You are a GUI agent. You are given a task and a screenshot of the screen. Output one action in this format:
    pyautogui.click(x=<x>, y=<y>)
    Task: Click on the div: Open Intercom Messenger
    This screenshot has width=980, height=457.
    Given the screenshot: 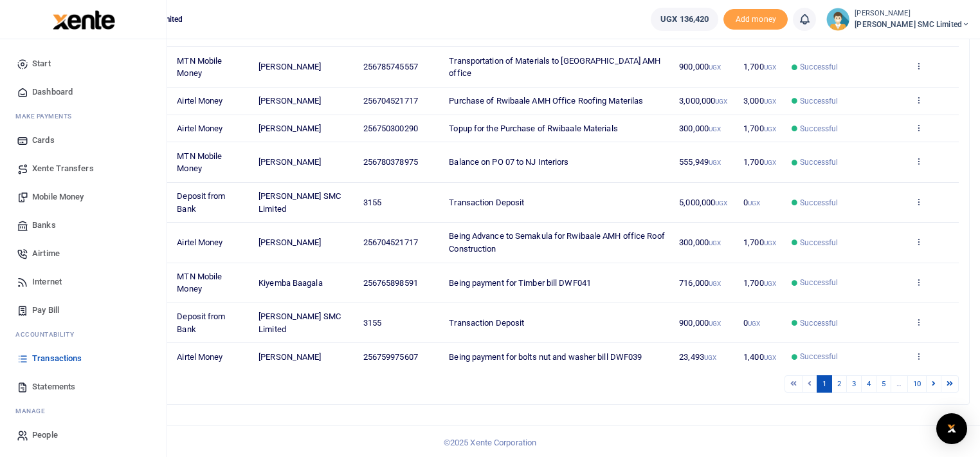 What is the action you would take?
    pyautogui.click(x=952, y=429)
    